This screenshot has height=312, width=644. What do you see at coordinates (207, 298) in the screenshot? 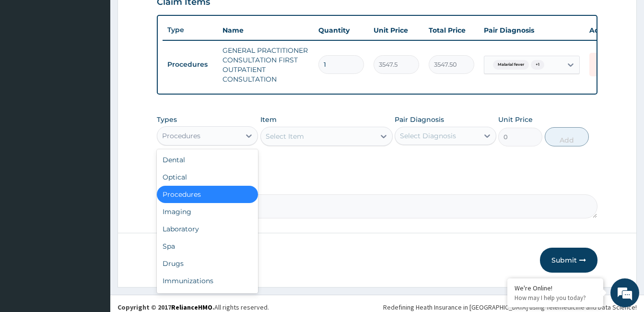
I see `div: Others` at bounding box center [207, 298].